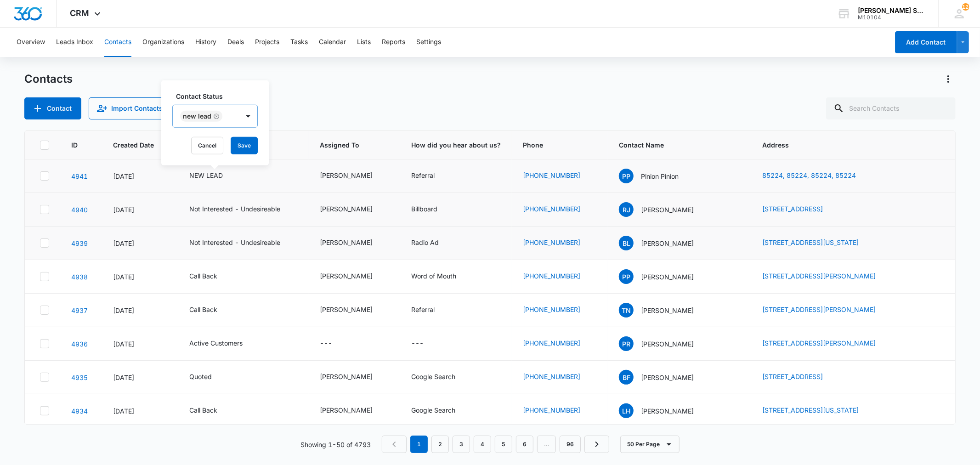 This screenshot has width=980, height=465. What do you see at coordinates (560, 344) in the screenshot?
I see `div: Phone - (773) 968-5585 - Select to Edit Field` at bounding box center [560, 344].